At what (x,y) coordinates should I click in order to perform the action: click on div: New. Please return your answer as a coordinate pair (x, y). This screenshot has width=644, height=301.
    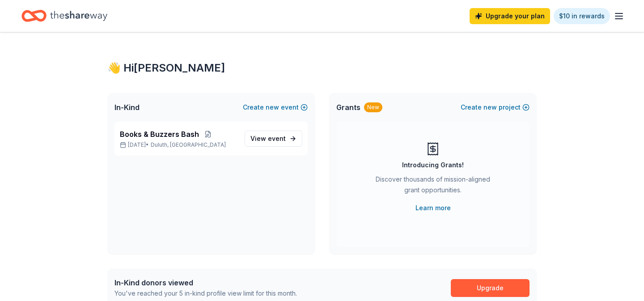
    Looking at the image, I should click on (373, 107).